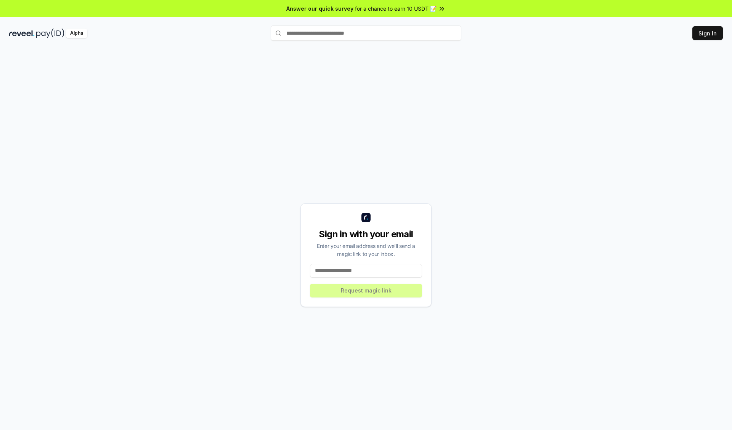 This screenshot has height=430, width=732. What do you see at coordinates (366, 234) in the screenshot?
I see `div: Sign in with your email` at bounding box center [366, 234].